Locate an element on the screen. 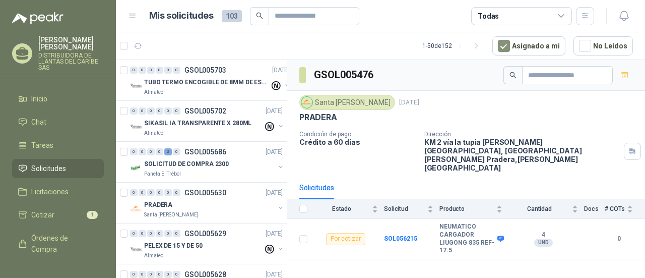 The height and width of the screenshot is (278, 645). b: 4 is located at coordinates (543, 235).